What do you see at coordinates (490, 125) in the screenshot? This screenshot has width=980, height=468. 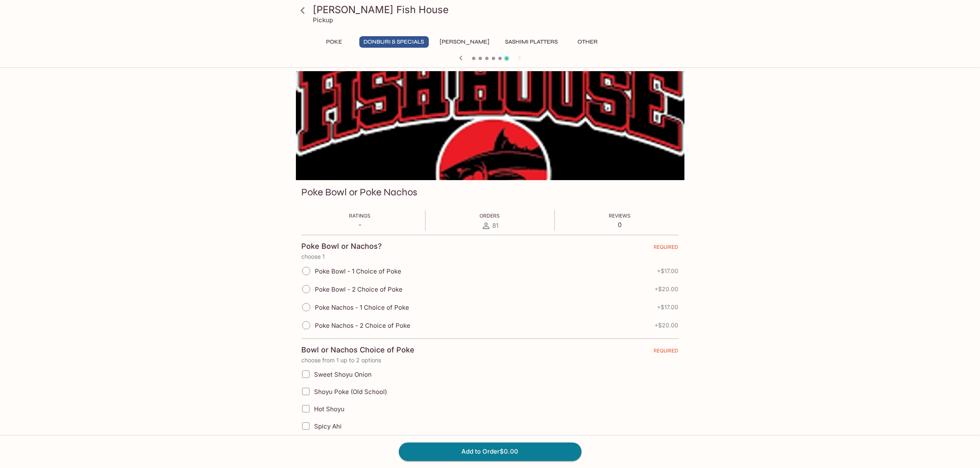 I see `div: Poke Bowl or Poke Nachos` at bounding box center [490, 125].